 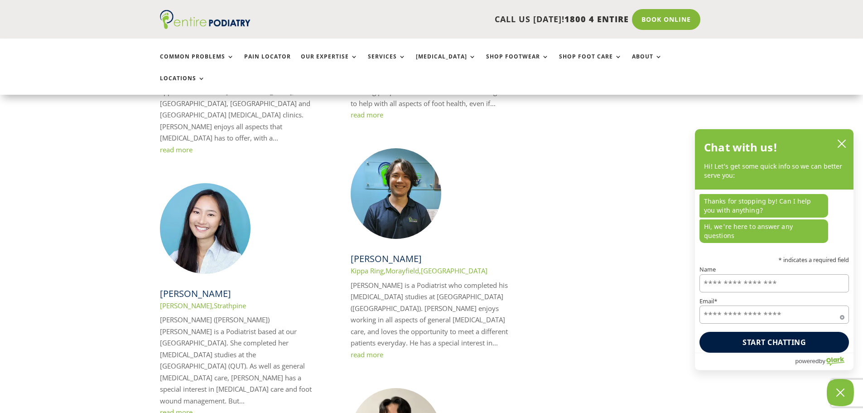 What do you see at coordinates (774, 218) in the screenshot?
I see `div: chat` at bounding box center [774, 218].